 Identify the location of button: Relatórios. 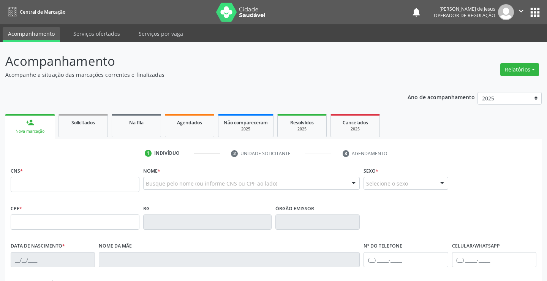
(520, 70).